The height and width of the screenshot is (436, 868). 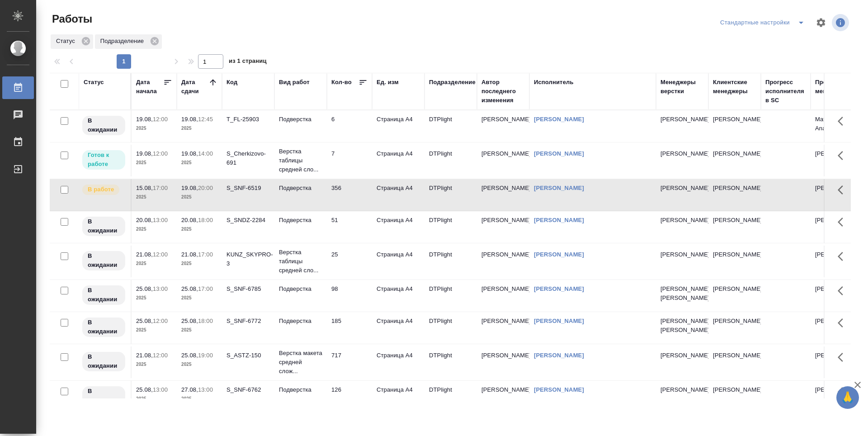 I want to click on div: Автор последнего изменения, so click(x=503, y=91).